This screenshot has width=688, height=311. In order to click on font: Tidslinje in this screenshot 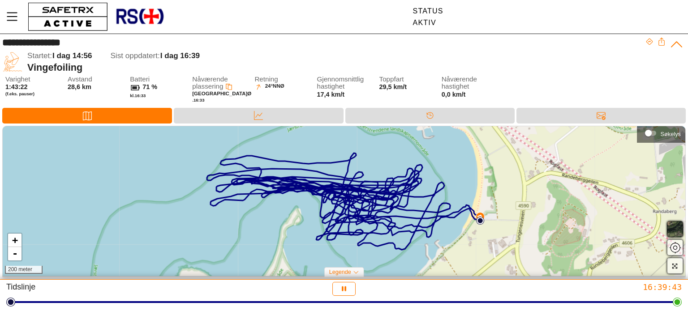, I will do `click(21, 287)`.